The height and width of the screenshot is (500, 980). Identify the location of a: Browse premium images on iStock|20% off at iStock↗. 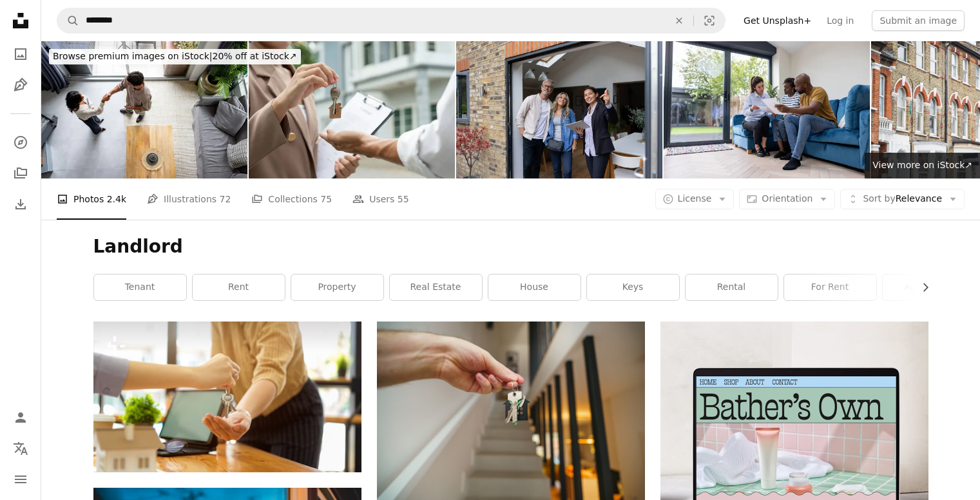
(175, 57).